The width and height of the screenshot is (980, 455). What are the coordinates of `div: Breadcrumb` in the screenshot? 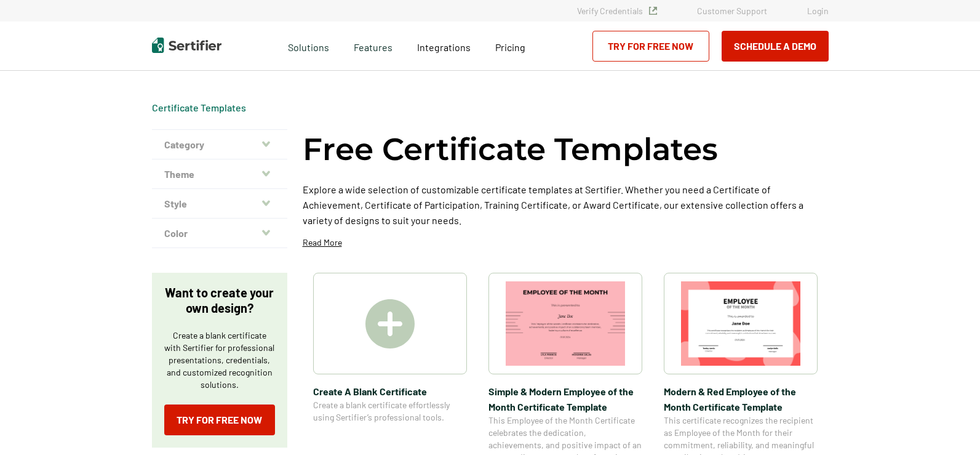 It's located at (199, 108).